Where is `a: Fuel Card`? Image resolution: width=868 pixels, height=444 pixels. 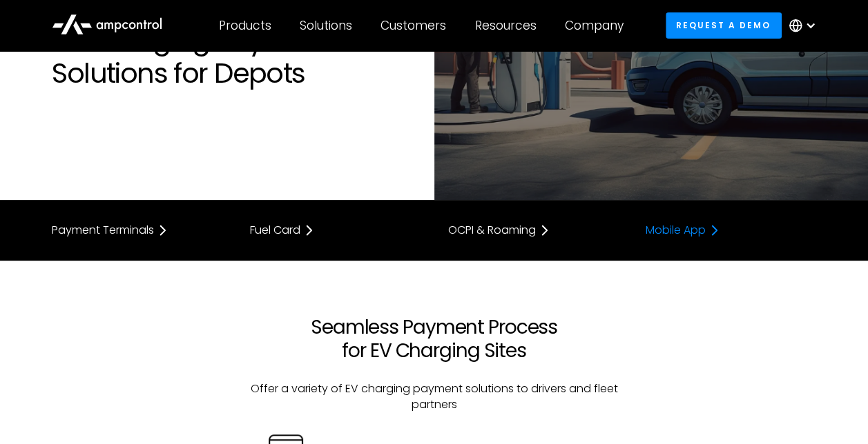 a: Fuel Card is located at coordinates (335, 230).